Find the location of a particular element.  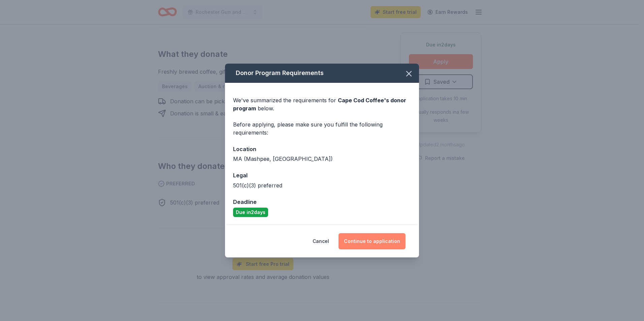

button: Cancel is located at coordinates (321, 241).